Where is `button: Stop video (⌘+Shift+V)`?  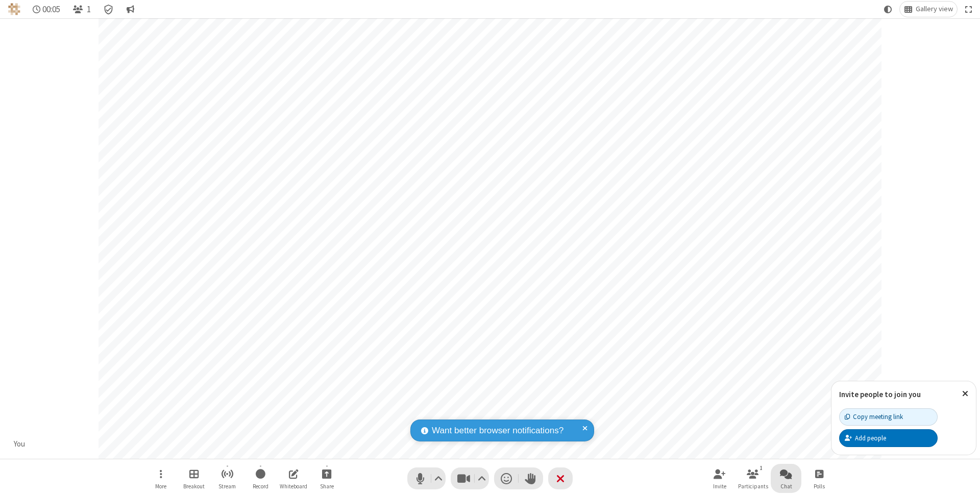 button: Stop video (⌘+Shift+V) is located at coordinates (469, 478).